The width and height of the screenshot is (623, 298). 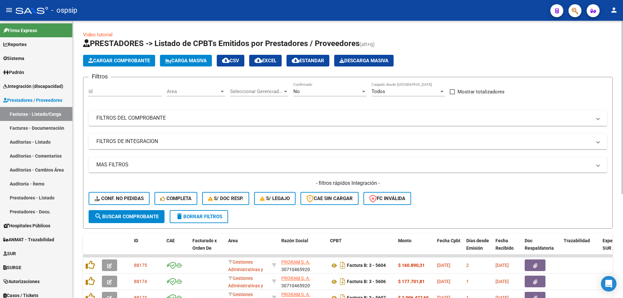 What do you see at coordinates (199, 217) in the screenshot?
I see `button: Borrar Filtros` at bounding box center [199, 217].